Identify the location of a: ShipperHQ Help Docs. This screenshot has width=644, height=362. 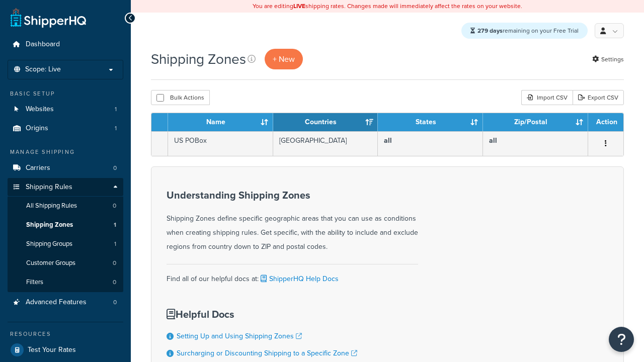
(299, 279).